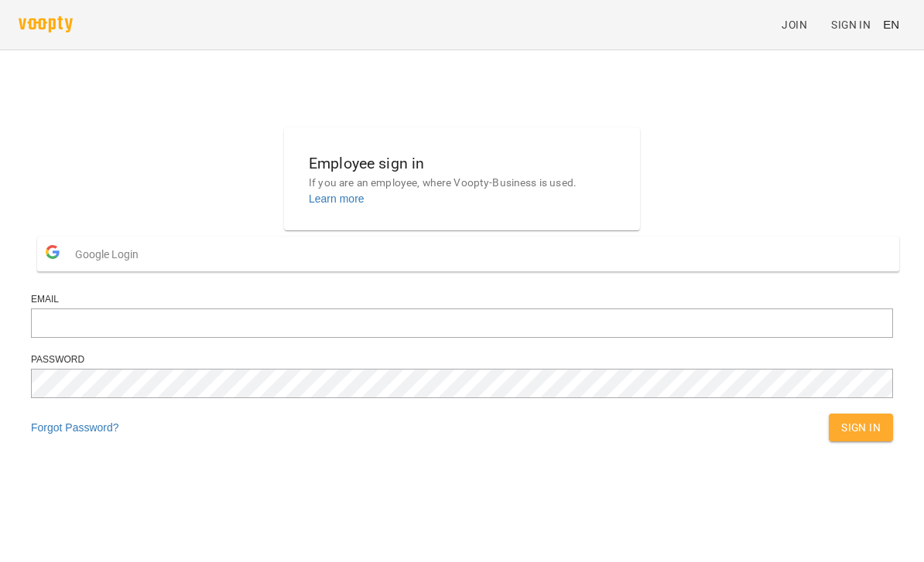  What do you see at coordinates (462, 179) in the screenshot?
I see `button: Employee sign inIf you are an employee, where Voopty-Business is used.Learn more` at bounding box center [462, 179].